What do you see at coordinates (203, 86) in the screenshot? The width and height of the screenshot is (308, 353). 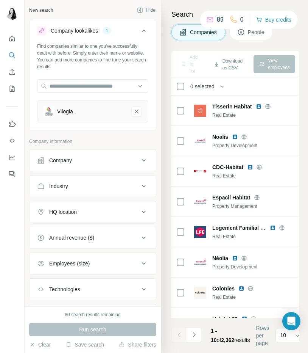 I see `span: 0 selected` at bounding box center [203, 86].